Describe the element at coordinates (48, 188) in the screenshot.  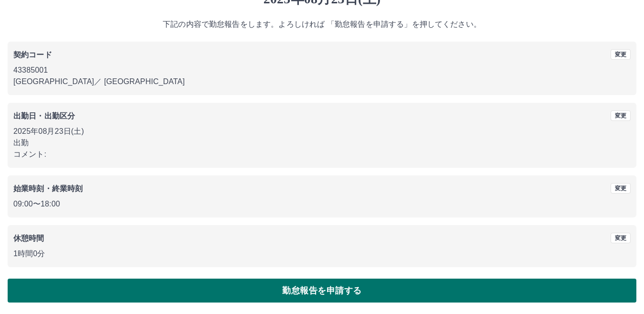
I see `b: 始業時刻・終業時刻` at that location.